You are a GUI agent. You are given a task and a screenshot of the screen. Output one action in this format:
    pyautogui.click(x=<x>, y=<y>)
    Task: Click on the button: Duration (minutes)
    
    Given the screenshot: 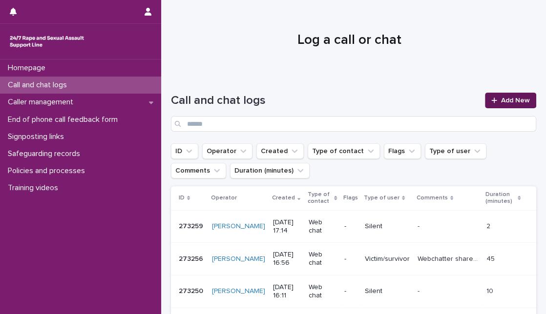 What is the action you would take?
    pyautogui.click(x=269, y=171)
    